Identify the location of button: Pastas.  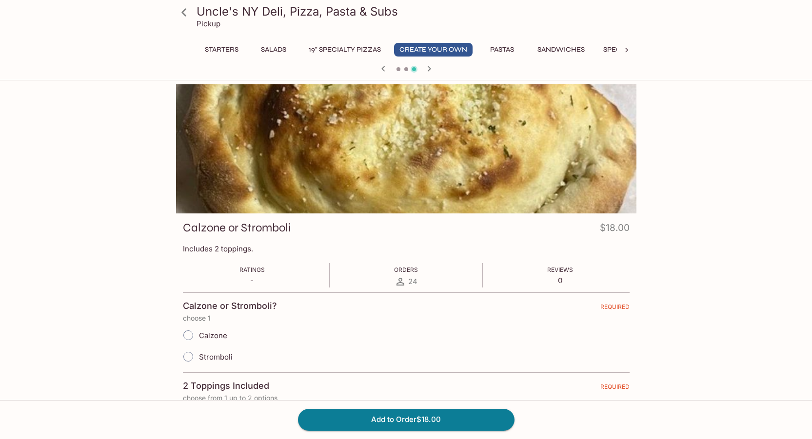
(502, 50).